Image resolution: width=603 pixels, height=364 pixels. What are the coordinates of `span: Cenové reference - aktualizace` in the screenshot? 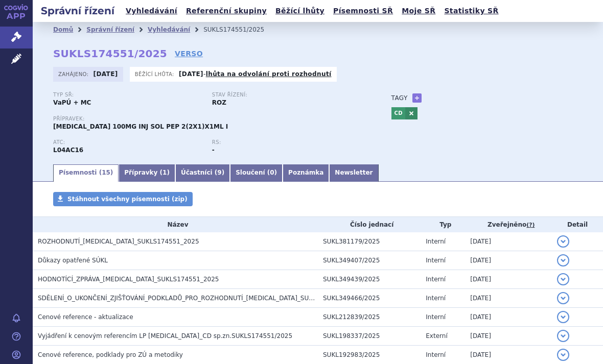 It's located at (85, 317).